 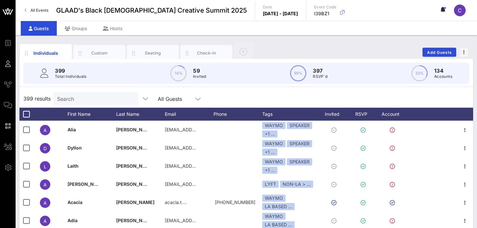 I want to click on p: Event Code, so click(x=325, y=7).